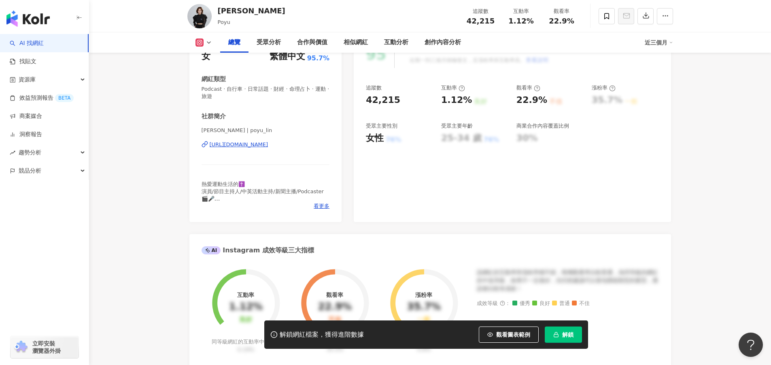 The height and width of the screenshot is (365, 771). What do you see at coordinates (45, 347) in the screenshot?
I see `a: chrome extension立即安裝 瀏覽器外掛` at bounding box center [45, 347].